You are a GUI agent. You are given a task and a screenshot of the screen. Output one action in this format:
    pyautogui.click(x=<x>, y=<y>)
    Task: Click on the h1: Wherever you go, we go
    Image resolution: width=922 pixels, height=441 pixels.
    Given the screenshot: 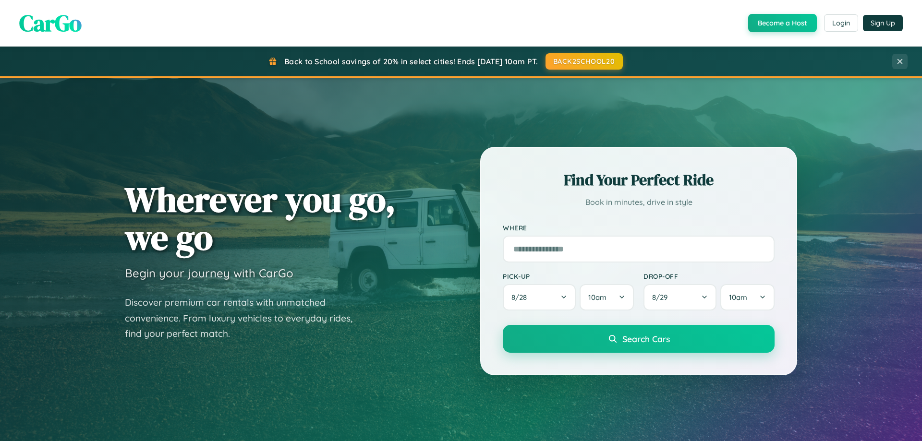 What is the action you would take?
    pyautogui.click(x=260, y=218)
    